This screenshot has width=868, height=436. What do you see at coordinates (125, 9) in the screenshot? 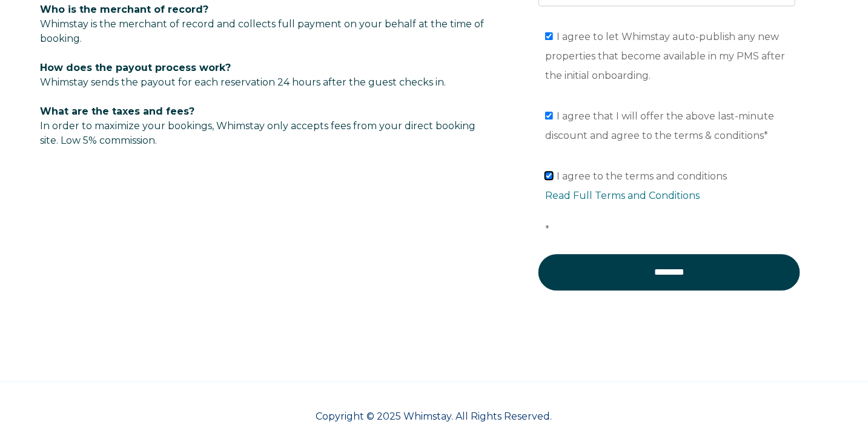
I see `span: Who is the merchant of record?` at bounding box center [125, 9].